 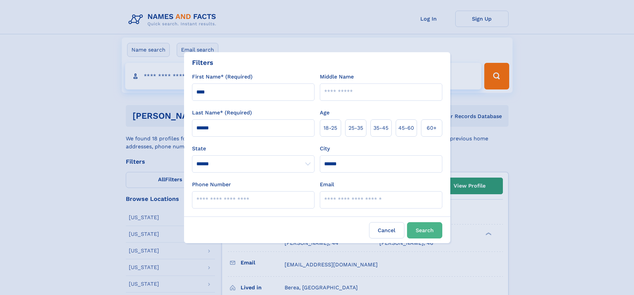 I want to click on label: Cancel, so click(x=387, y=230).